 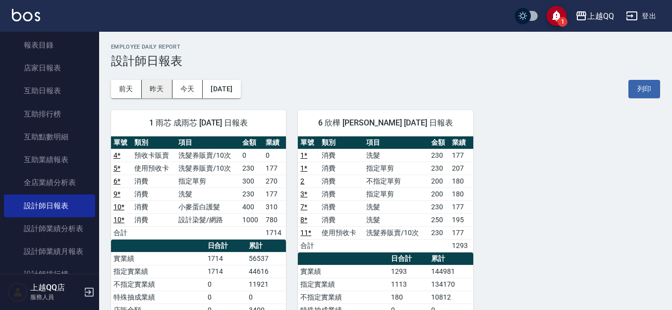 I want to click on td: 250, so click(x=439, y=220).